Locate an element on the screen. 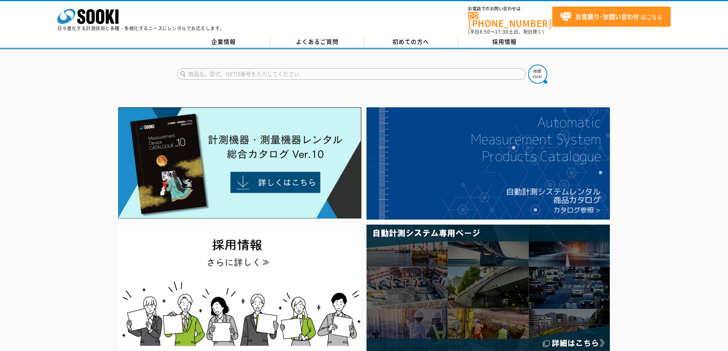 Image resolution: width=728 pixels, height=351 pixels. a: お見積り･お問い合わせはこちら is located at coordinates (611, 16).